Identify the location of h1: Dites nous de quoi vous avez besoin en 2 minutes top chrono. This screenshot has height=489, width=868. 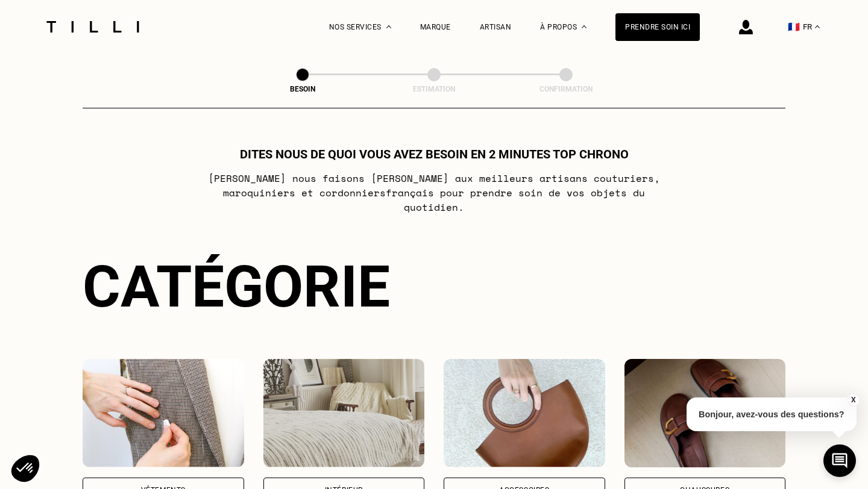
(434, 154).